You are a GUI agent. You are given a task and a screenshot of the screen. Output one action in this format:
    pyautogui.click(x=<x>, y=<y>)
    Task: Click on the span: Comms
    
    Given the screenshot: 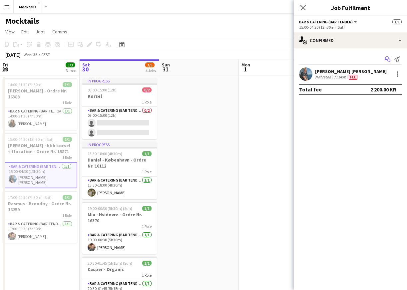 What is the action you would take?
    pyautogui.click(x=60, y=32)
    